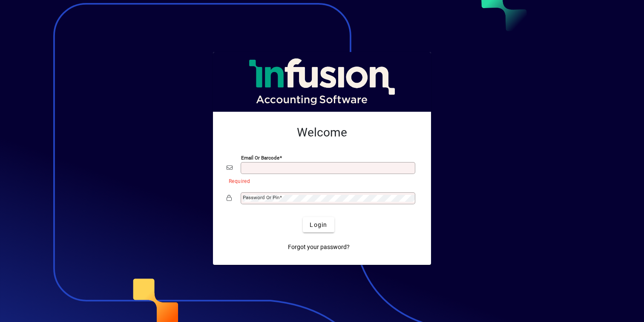  What do you see at coordinates (261, 198) in the screenshot?
I see `mat-label: Password or Pin` at bounding box center [261, 198].